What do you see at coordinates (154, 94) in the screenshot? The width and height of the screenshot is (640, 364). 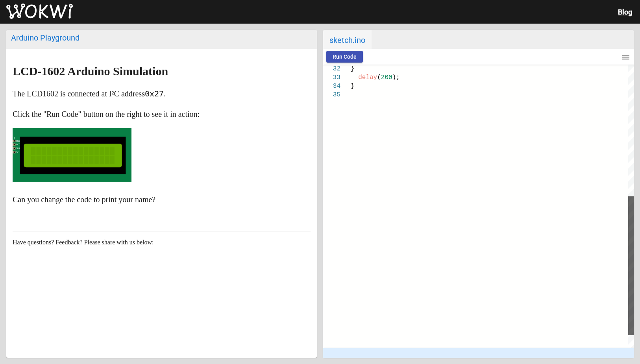 I see `code: 0x27` at bounding box center [154, 94].